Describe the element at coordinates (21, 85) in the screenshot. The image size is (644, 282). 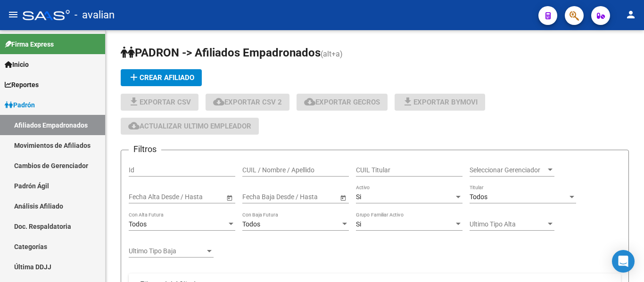
I see `span: Reportes` at that location.